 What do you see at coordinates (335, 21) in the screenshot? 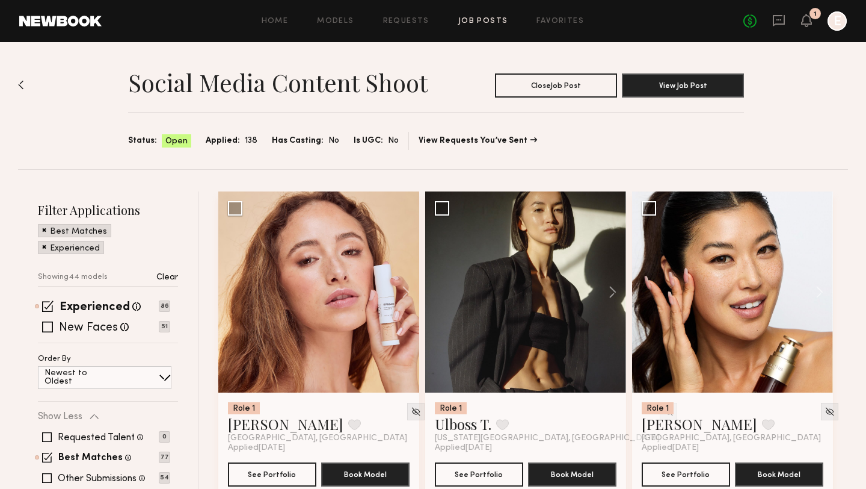
I see `a: Models` at bounding box center [335, 21].